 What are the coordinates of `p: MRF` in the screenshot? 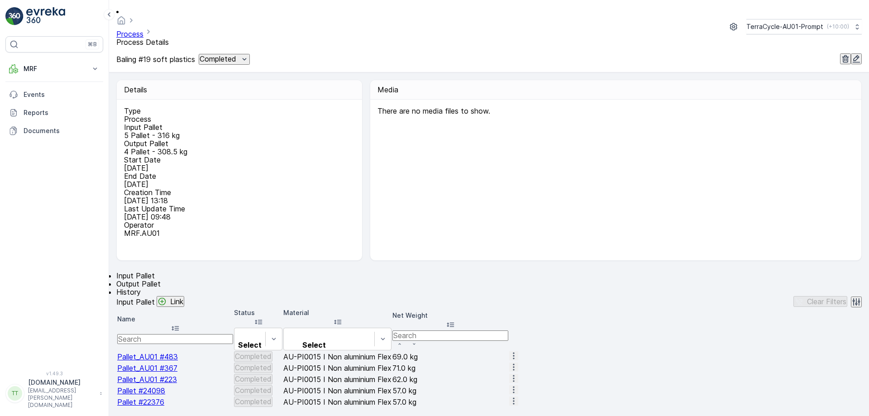 It's located at (54, 69).